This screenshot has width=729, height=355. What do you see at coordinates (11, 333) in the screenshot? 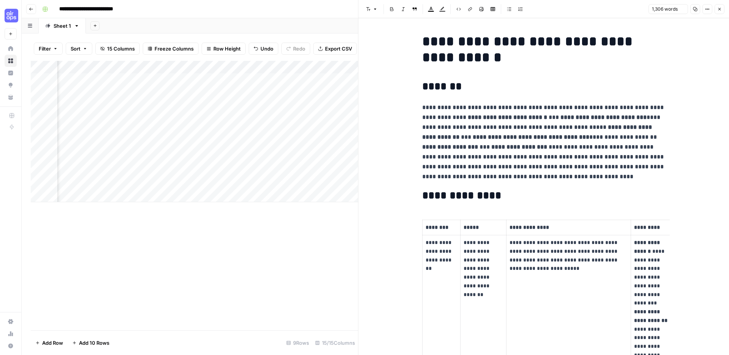
I see `a: Usage` at bounding box center [11, 333].